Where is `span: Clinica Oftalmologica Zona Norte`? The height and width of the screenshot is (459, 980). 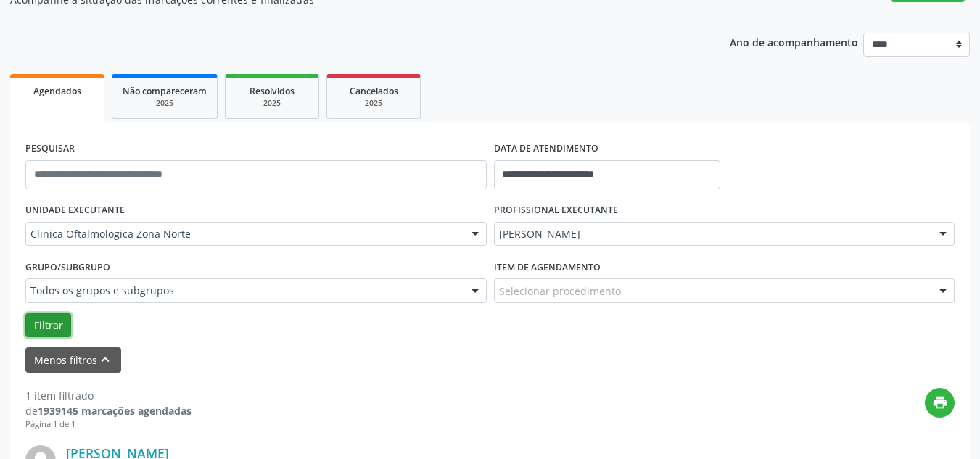
span: Clinica Oftalmologica Zona Norte is located at coordinates (243, 234).